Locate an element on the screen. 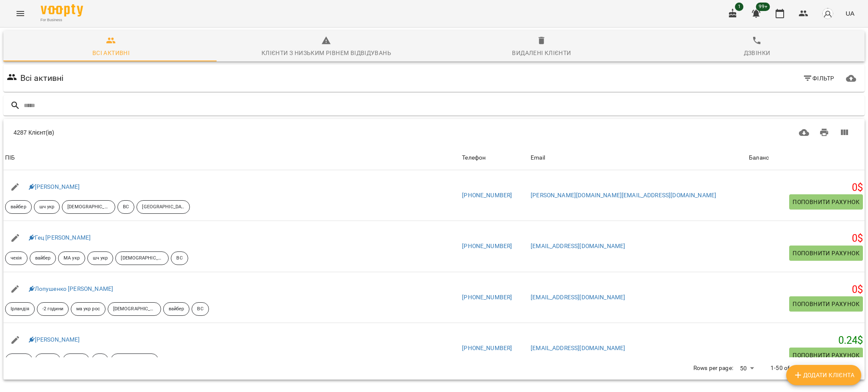 The image size is (868, 392). span: Баланс is located at coordinates (806, 158).